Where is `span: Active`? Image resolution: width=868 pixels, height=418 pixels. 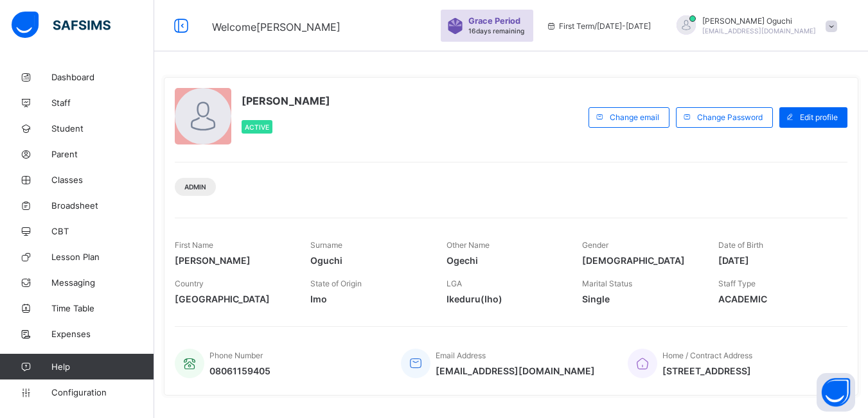
span: Active is located at coordinates (257, 127).